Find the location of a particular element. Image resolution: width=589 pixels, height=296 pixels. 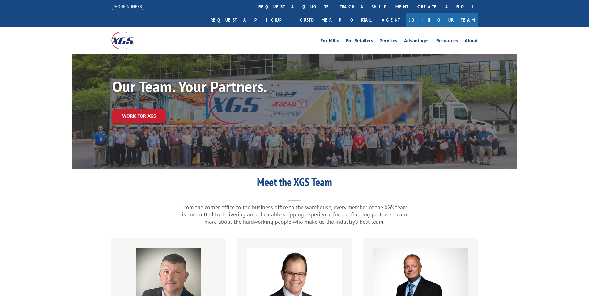

a: Services is located at coordinates (388, 42).